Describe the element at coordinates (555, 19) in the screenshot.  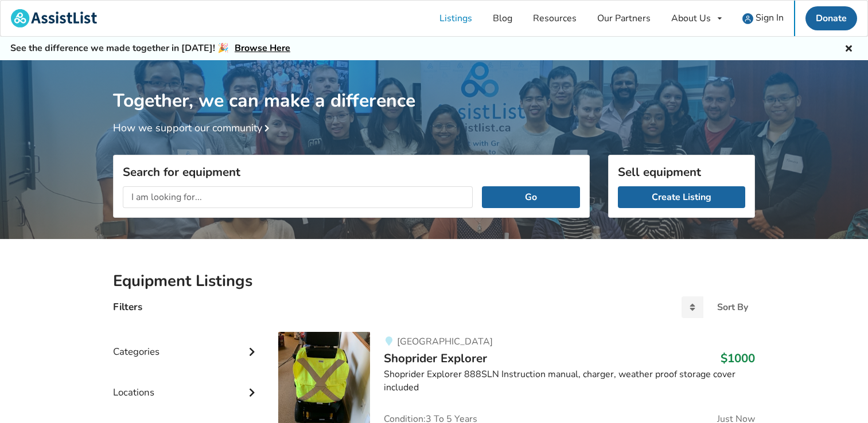
I see `a: Resources` at that location.